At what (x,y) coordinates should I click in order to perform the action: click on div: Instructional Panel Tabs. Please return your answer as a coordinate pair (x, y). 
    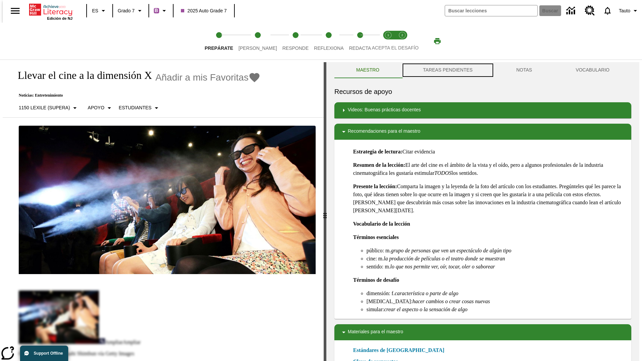
    Looking at the image, I should click on (483, 70).